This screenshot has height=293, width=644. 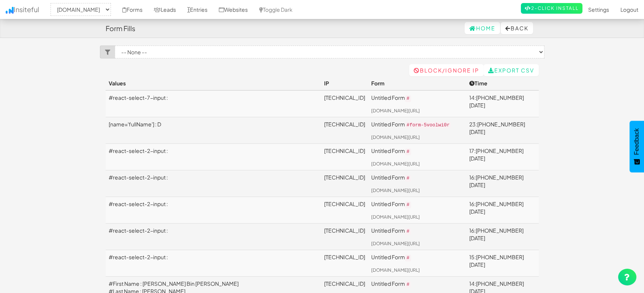 What do you see at coordinates (552, 8) in the screenshot?
I see `a: 2-Click Install` at bounding box center [552, 8].